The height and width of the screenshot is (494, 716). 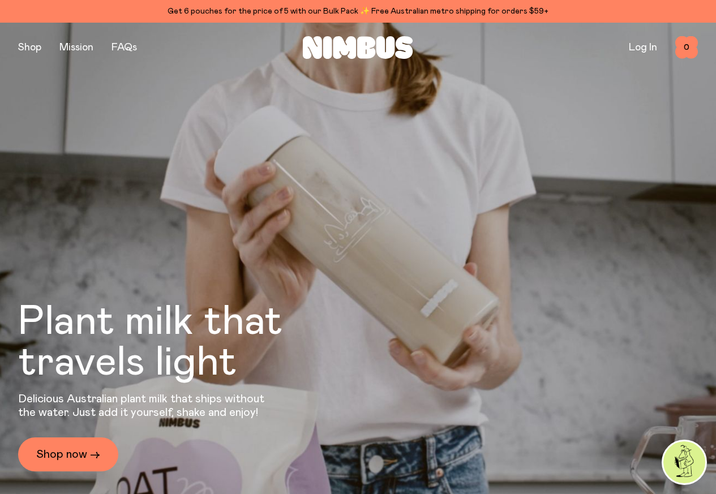 What do you see at coordinates (643, 48) in the screenshot?
I see `a: Log In` at bounding box center [643, 48].